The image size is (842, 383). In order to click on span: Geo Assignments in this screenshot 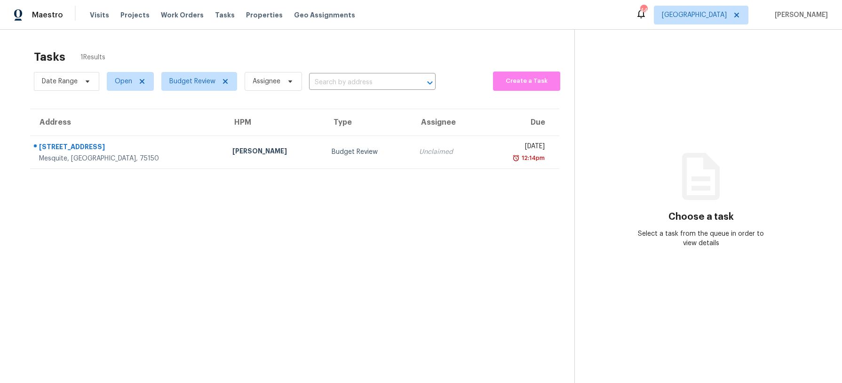, I will do `click(324, 15)`.